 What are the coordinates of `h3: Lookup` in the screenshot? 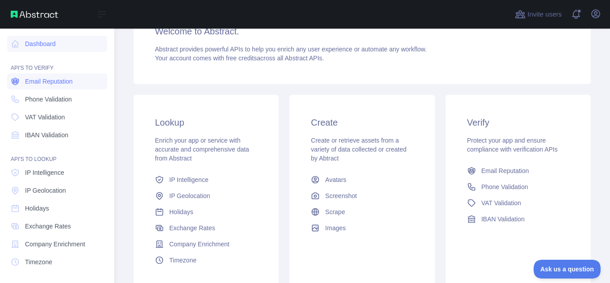 It's located at (206, 122).